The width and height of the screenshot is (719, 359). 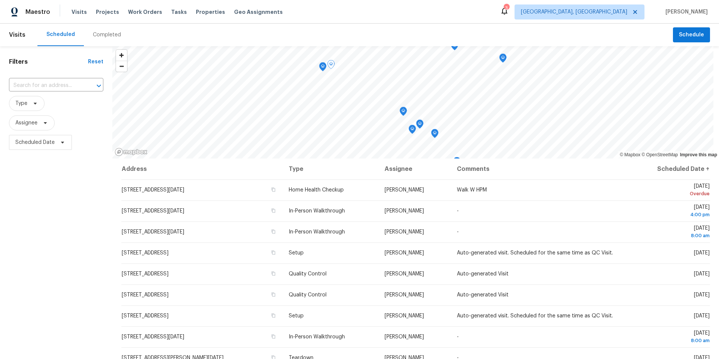 I want to click on span: Schedule, so click(x=692, y=35).